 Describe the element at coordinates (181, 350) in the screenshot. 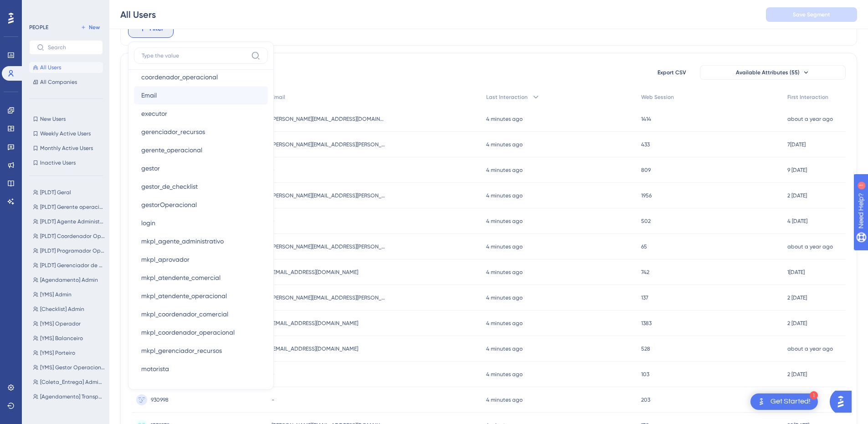

I see `span: mkpl_gerenciador_recursos` at that location.